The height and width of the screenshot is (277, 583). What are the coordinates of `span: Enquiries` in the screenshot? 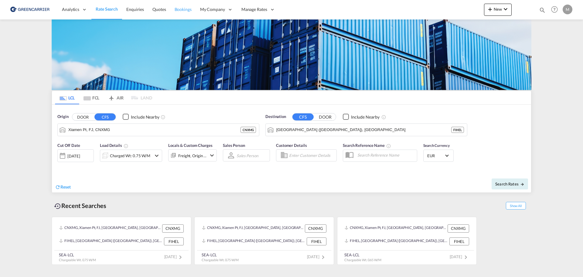 It's located at (135, 9).